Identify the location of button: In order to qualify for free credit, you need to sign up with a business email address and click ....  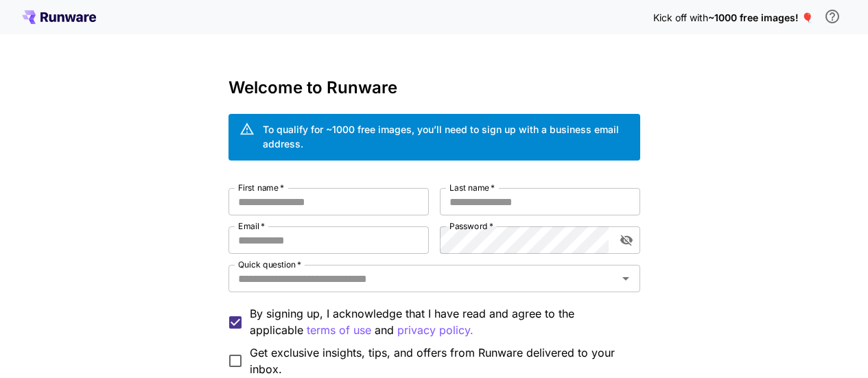
(832, 16).